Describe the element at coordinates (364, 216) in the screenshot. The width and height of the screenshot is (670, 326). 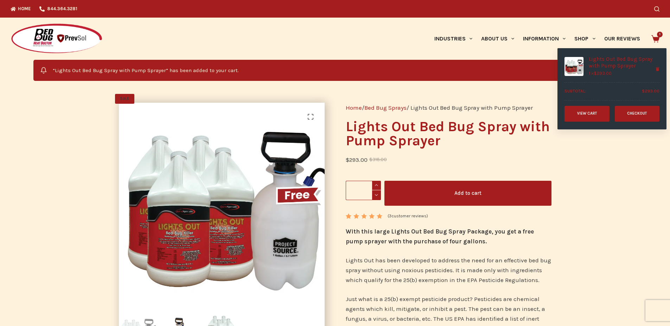
I see `div: Rated 5.00 out of 5` at that location.